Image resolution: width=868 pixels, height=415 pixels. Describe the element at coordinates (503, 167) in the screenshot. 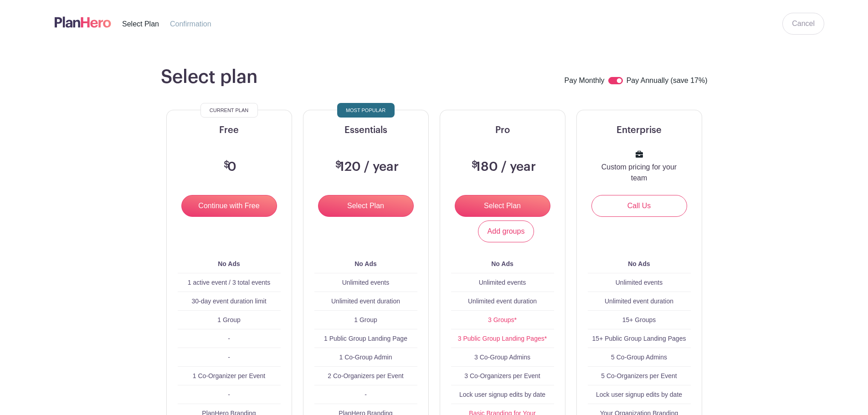

I see `h3: 180 / year` at that location.